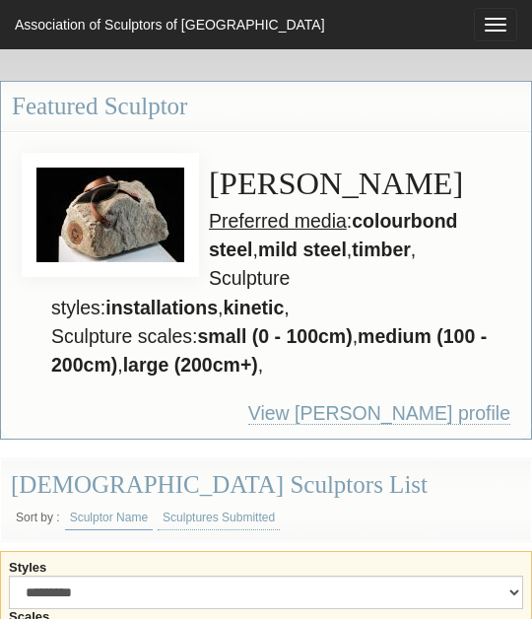  What do you see at coordinates (219, 517) in the screenshot?
I see `a: Sculptures Submitted` at bounding box center [219, 517].